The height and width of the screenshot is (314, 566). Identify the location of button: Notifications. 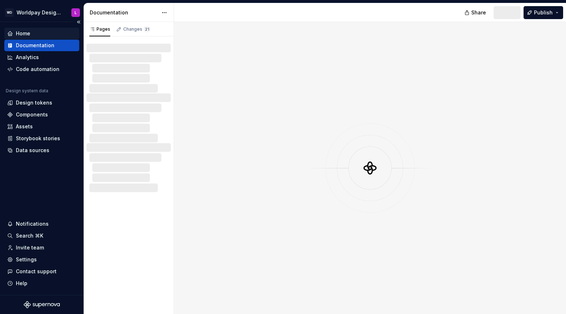
(42, 224).